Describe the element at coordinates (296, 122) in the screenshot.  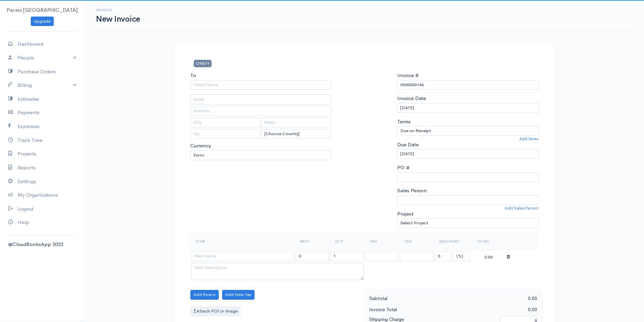
I see `input: State` at that location.